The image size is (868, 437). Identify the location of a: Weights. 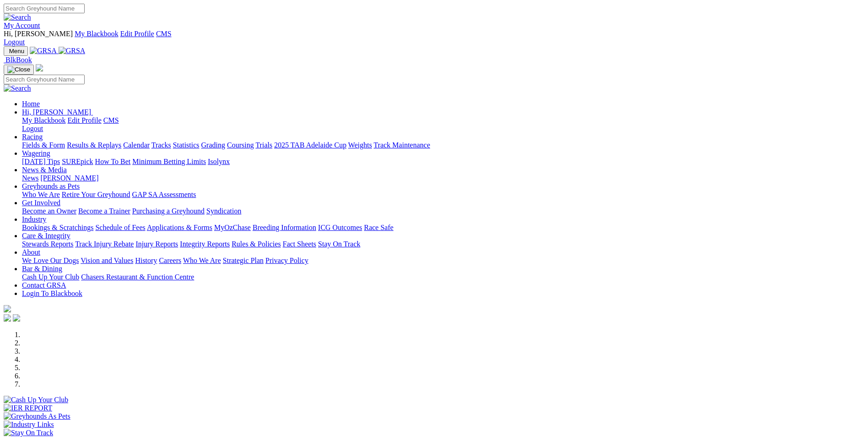
(360, 145).